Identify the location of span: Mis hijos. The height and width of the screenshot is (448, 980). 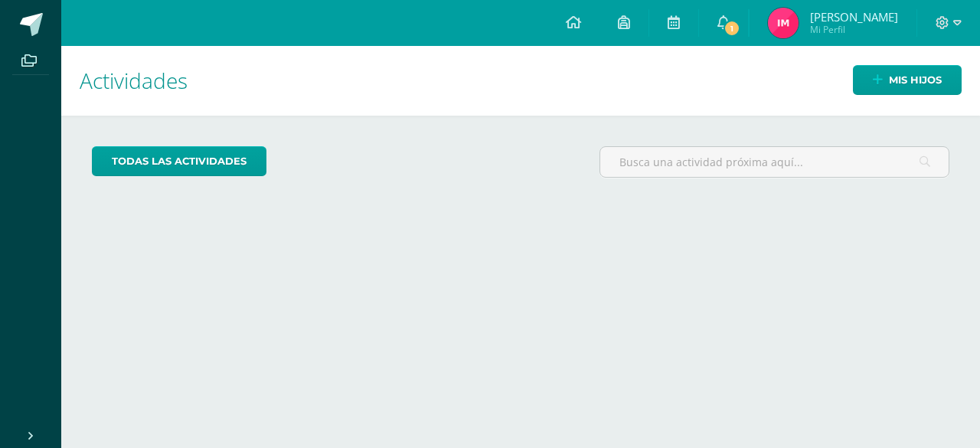
(915, 80).